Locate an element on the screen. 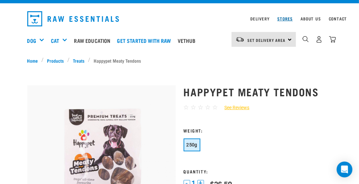 Image resolution: width=359 pixels, height=184 pixels. h3: Quantity: is located at coordinates (258, 171).